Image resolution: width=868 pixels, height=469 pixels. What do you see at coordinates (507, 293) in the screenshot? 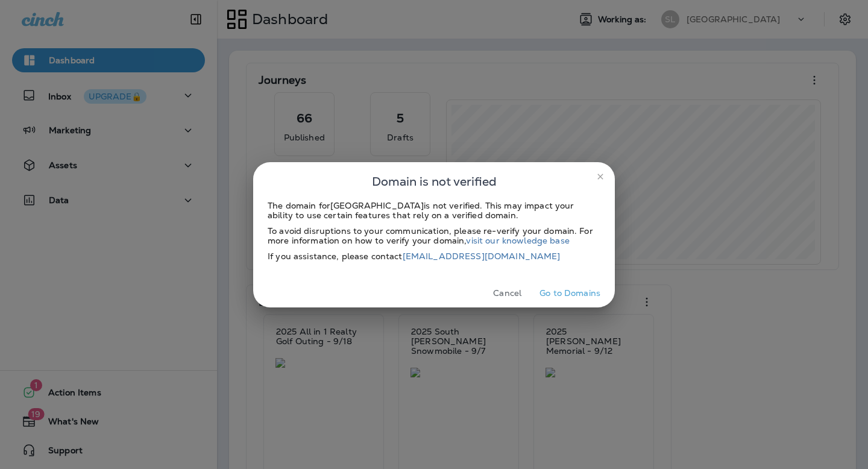
I see `button: Cancel` at bounding box center [507, 293].